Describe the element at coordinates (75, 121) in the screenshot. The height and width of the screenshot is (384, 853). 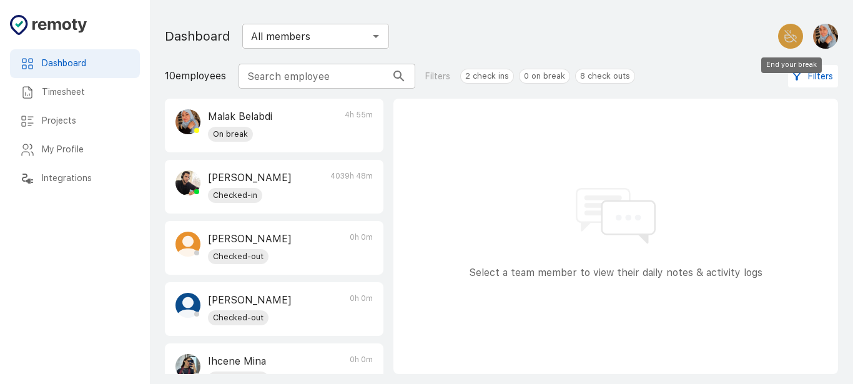
I see `div: Projects` at that location.